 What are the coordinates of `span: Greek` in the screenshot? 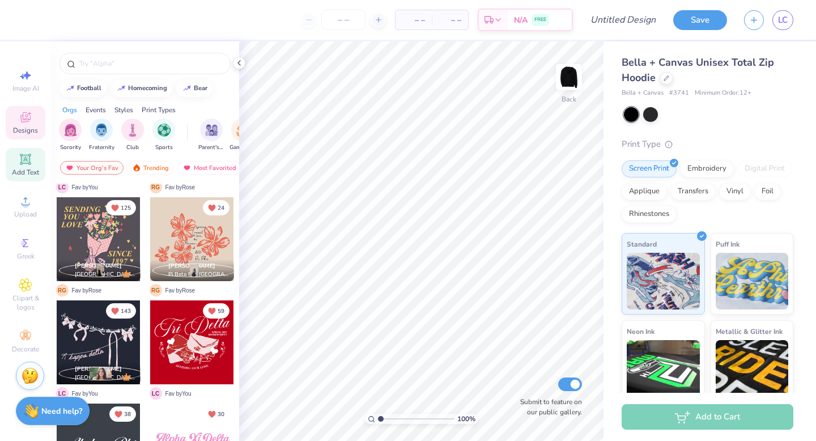 It's located at (26, 256).